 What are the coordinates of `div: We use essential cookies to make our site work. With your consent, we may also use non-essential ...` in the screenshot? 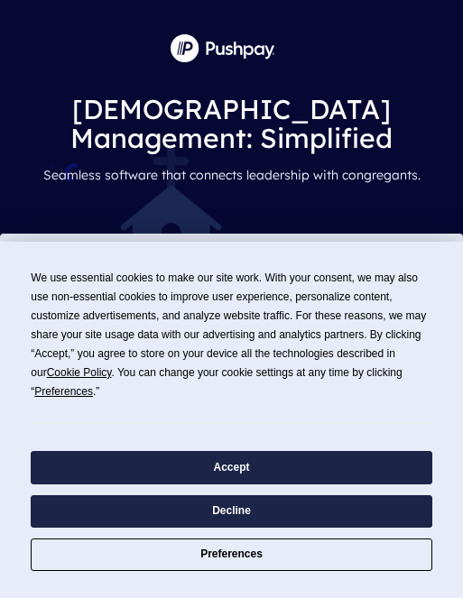 It's located at (231, 335).